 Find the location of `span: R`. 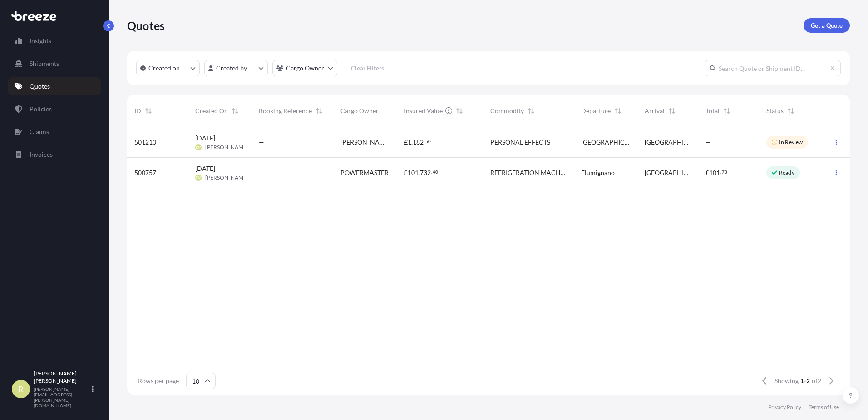

span: R is located at coordinates (21, 389).